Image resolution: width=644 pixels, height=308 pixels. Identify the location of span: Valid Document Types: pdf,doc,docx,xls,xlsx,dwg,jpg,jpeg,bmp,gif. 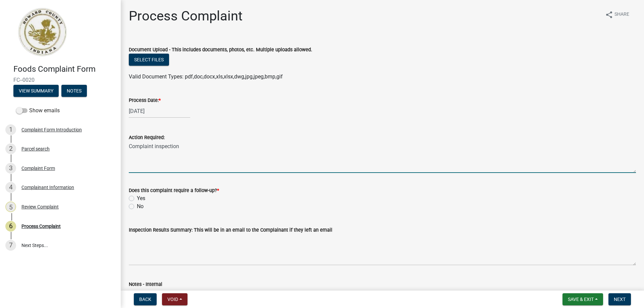
(205, 76).